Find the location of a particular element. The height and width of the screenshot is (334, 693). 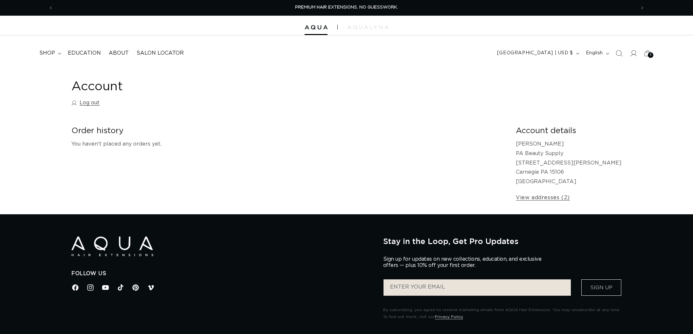

span: Education is located at coordinates (84, 53).